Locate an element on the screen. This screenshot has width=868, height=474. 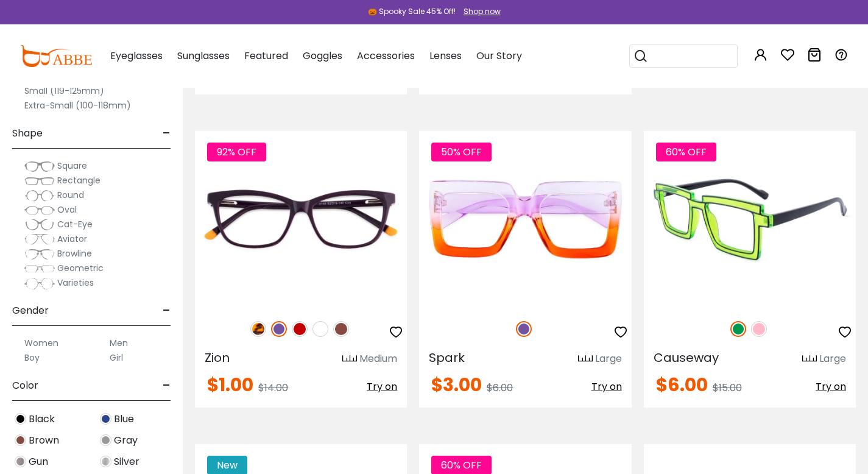
img: Square.png is located at coordinates (39, 166).